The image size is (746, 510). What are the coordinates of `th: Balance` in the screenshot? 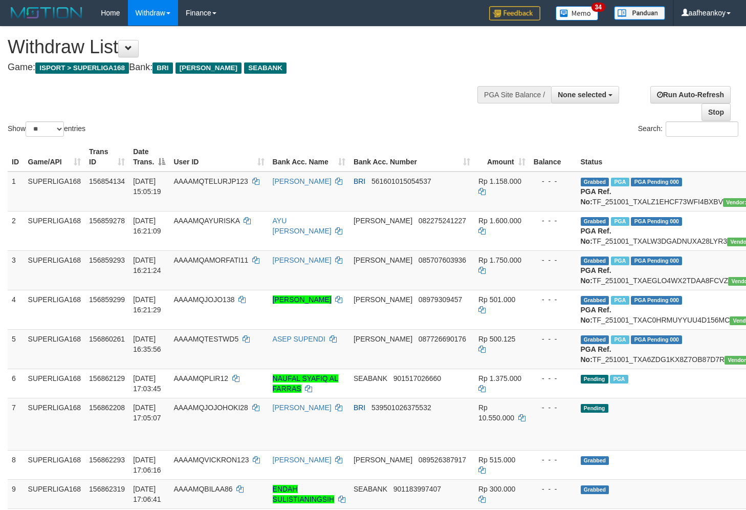 It's located at (553, 157).